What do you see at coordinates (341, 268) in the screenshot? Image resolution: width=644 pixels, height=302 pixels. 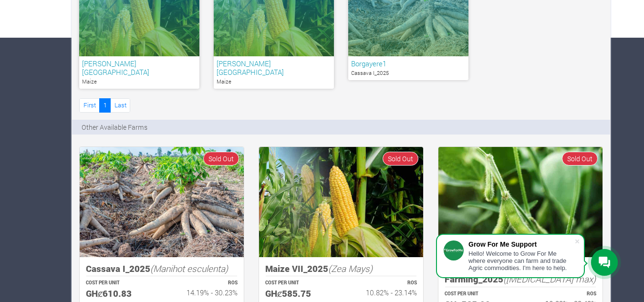 I see `h5: Maize VII_2025` at bounding box center [341, 268].